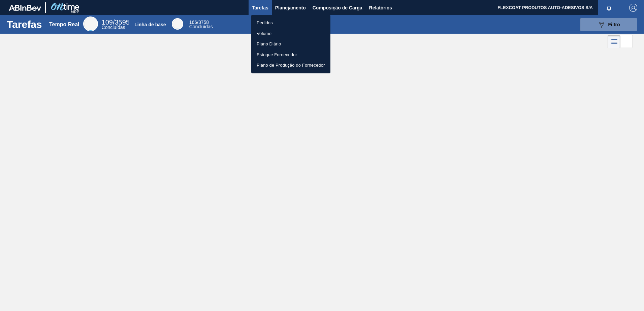  Describe the element at coordinates (291, 23) in the screenshot. I see `li: Pedidos` at that location.